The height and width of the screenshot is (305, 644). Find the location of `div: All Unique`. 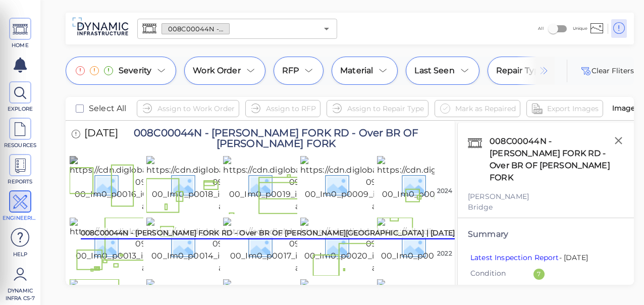

div: All Unique is located at coordinates (562, 28).